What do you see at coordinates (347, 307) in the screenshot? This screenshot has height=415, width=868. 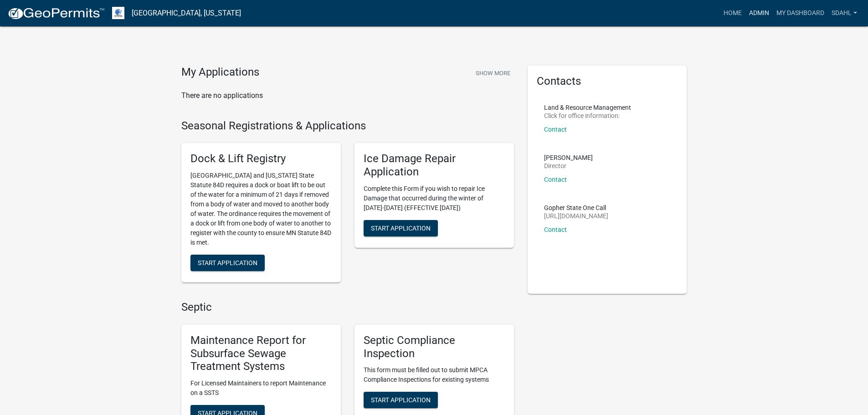 I see `h4: Septic` at bounding box center [347, 307].